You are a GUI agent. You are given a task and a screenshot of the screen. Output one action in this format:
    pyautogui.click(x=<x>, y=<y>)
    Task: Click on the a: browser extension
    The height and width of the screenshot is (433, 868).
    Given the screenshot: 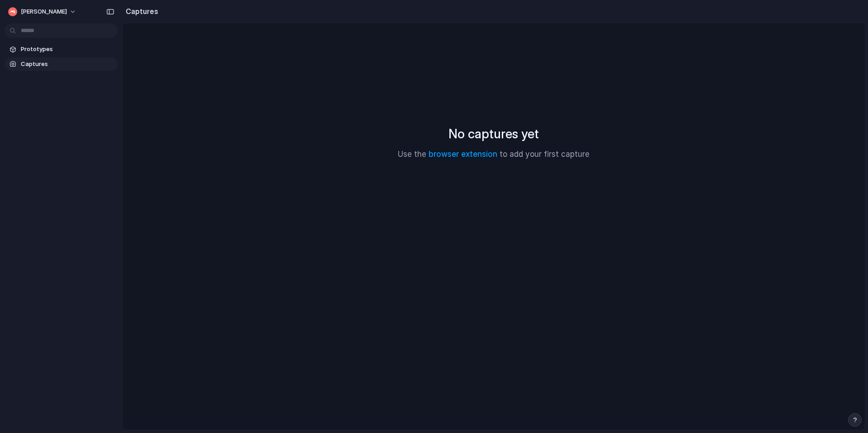 What is the action you would take?
    pyautogui.click(x=463, y=154)
    